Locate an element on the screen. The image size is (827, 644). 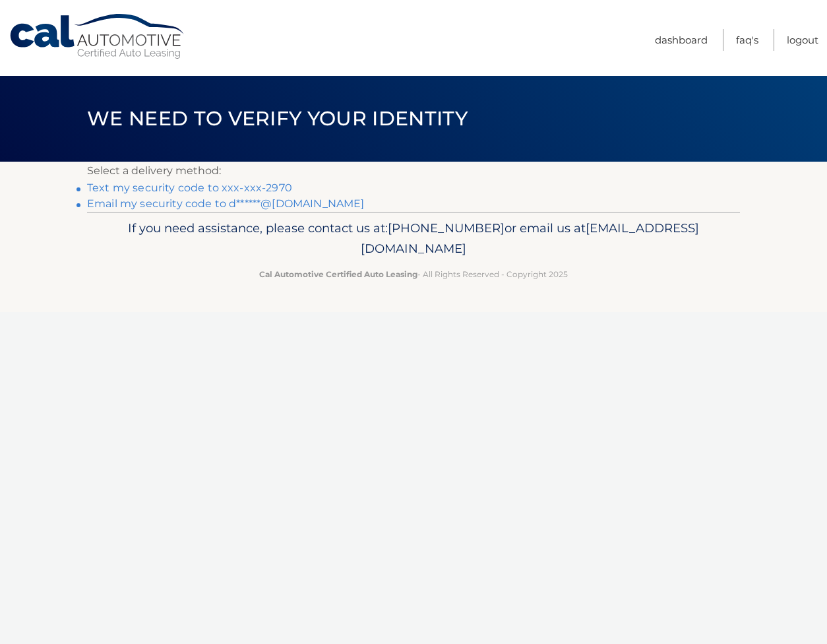
a: FAQ's is located at coordinates (747, 39).